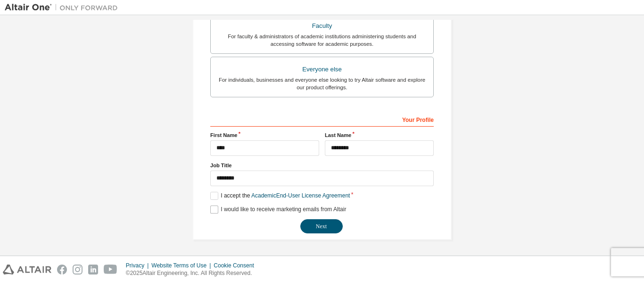 The height and width of the screenshot is (283, 644). Describe the element at coordinates (280, 195) in the screenshot. I see `label: I accept the` at that location.